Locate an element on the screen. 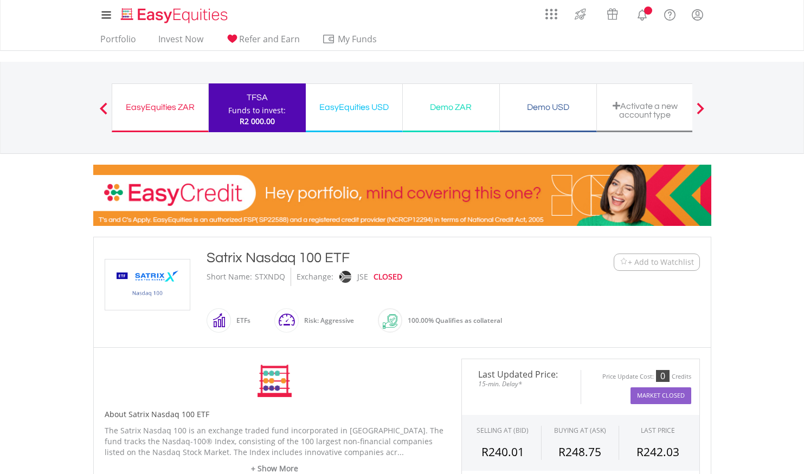 This screenshot has width=804, height=474. a: Portfolio is located at coordinates (118, 42).